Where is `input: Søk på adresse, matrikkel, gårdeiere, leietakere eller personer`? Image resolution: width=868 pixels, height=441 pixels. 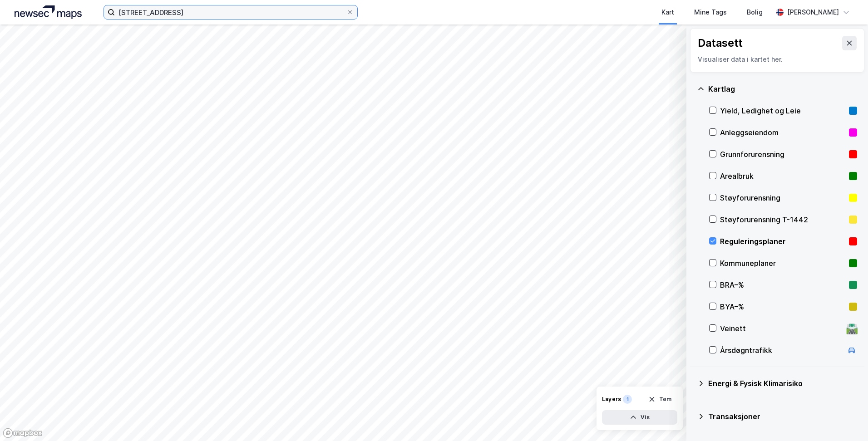
input: Søk på adresse, matrikkel, gårdeiere, leietakere eller personer is located at coordinates (230, 12).